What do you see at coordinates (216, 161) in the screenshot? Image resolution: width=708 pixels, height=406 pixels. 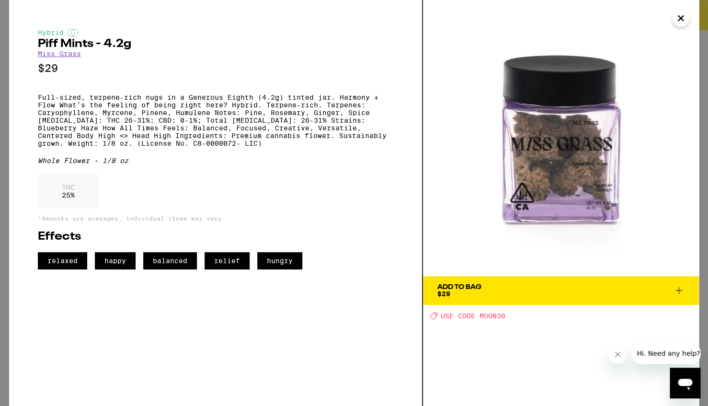 I see `div: Whole Flower - 1/8 oz` at bounding box center [216, 161].